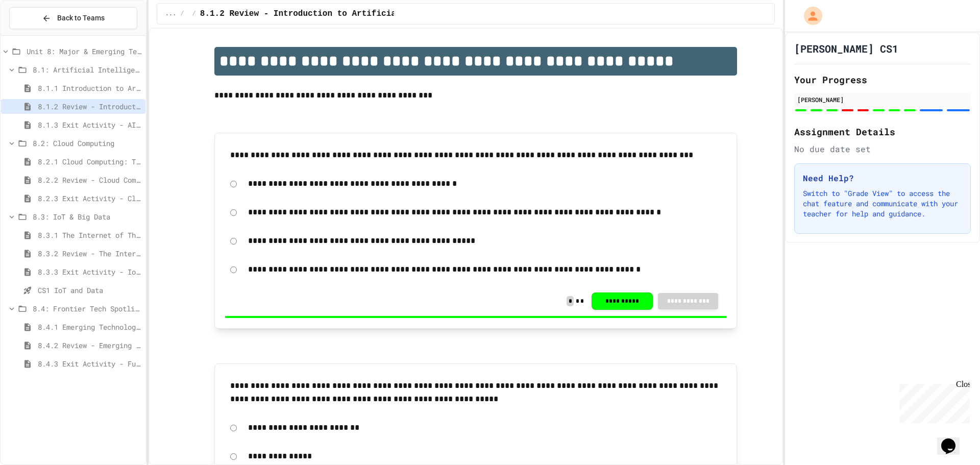 This screenshot has width=980, height=465. I want to click on div: No due date set, so click(882, 149).